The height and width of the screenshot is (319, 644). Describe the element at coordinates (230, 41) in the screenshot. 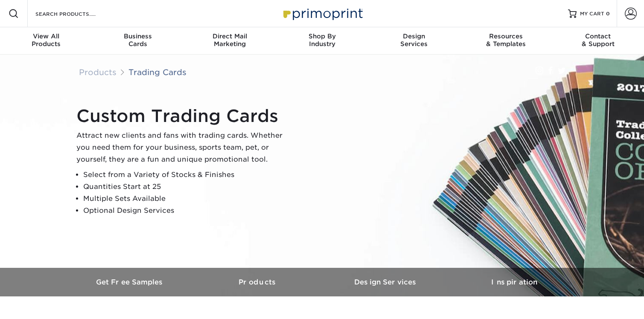

I see `a: Direct MailMarketing` at that location.